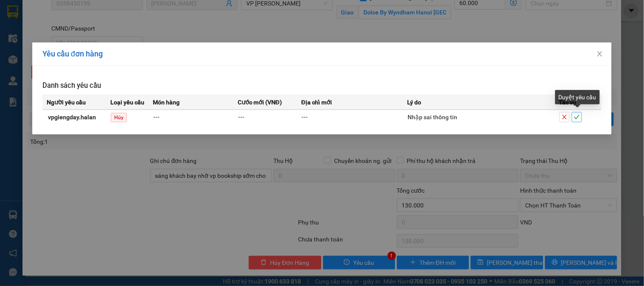 This screenshot has height=286, width=644. I want to click on span: Lý do, so click(414, 102).